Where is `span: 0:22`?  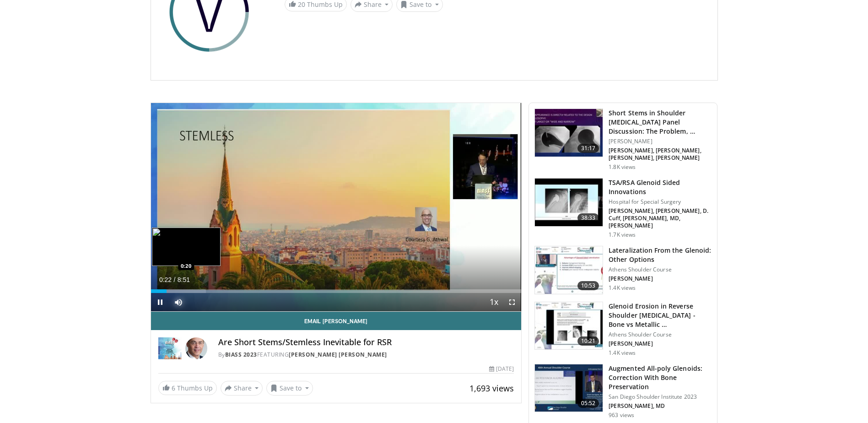
span: 0:22 is located at coordinates (165, 280).